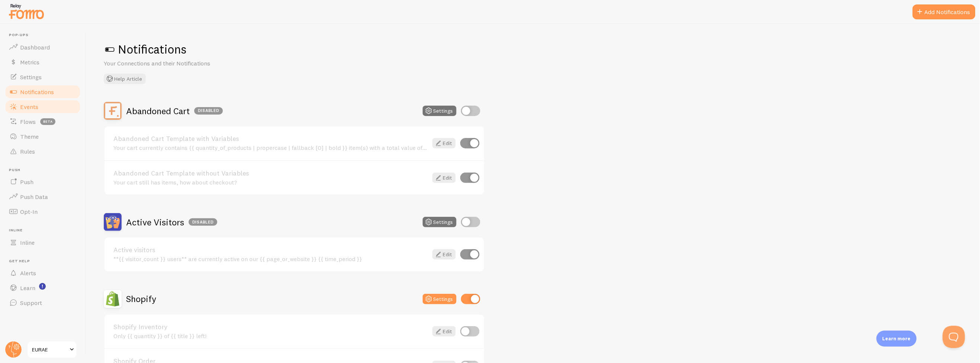 The height and width of the screenshot is (363, 980). What do you see at coordinates (113, 299) in the screenshot?
I see `img: Shopify` at bounding box center [113, 299].